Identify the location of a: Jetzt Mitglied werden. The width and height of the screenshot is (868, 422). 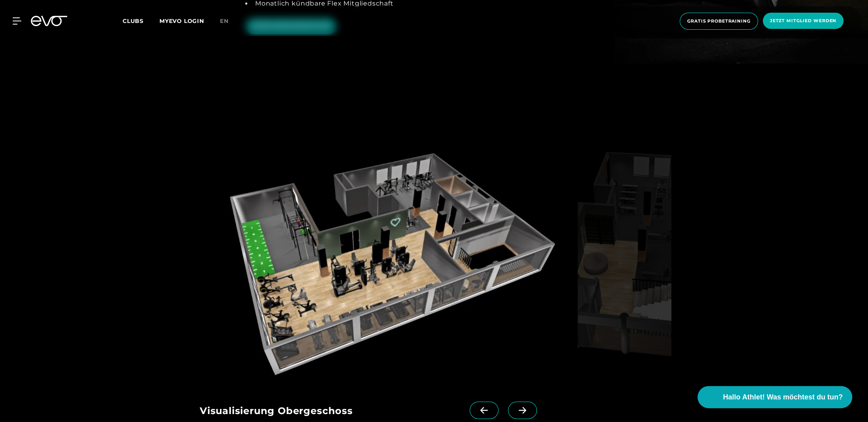
(803, 21).